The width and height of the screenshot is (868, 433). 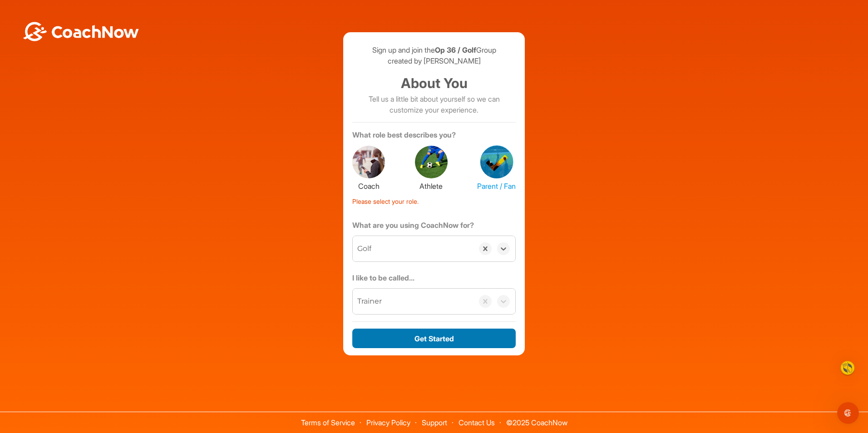 What do you see at coordinates (477, 422) in the screenshot?
I see `a: Contact Us` at bounding box center [477, 422].